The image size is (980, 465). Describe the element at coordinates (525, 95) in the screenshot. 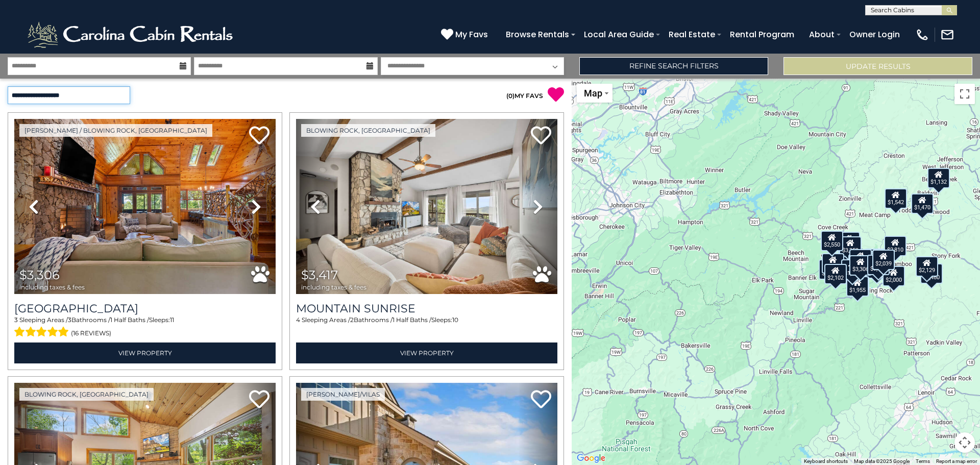

I see `a: (0)MY FAVS` at that location.